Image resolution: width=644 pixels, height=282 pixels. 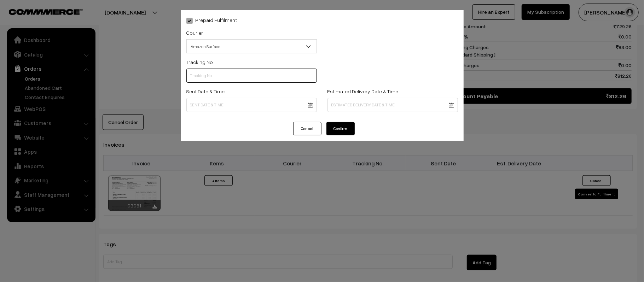 What do you see at coordinates (252, 46) in the screenshot?
I see `span: Amazon Surface` at bounding box center [252, 46].